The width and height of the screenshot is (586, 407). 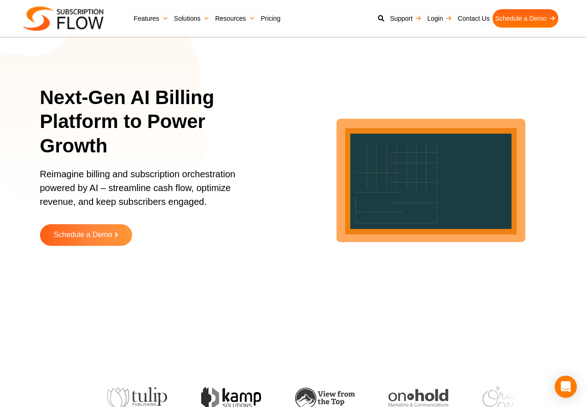 I want to click on h1: Next-Gen AI Billing Platform to Power Growth, so click(x=155, y=122).